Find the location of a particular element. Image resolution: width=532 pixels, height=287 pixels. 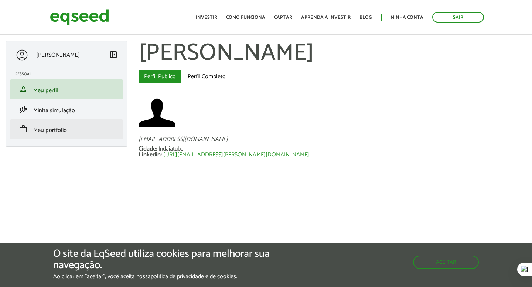

img: EqSeed is located at coordinates (79, 17).